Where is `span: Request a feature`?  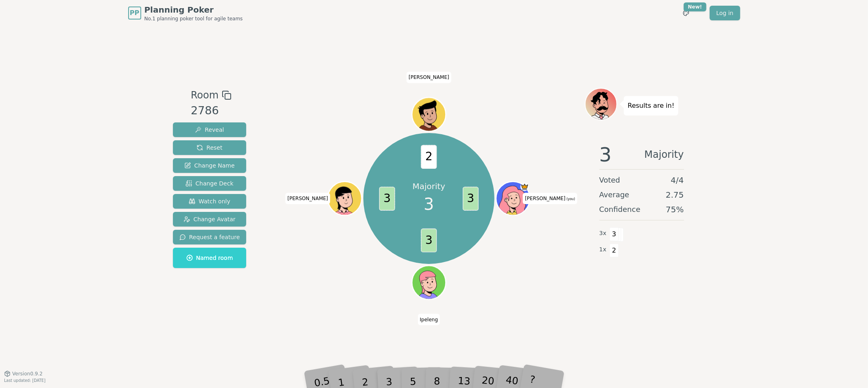 span: Request a feature is located at coordinates (209, 237).